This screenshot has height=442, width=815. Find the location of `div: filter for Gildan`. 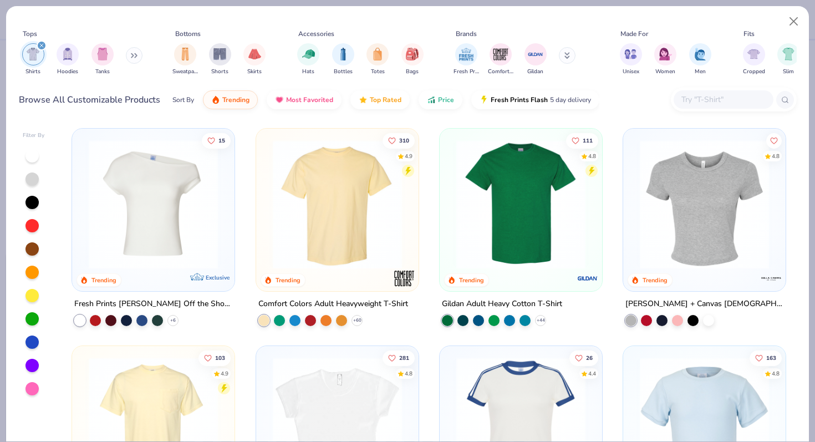

div: filter for Gildan is located at coordinates (535, 59).